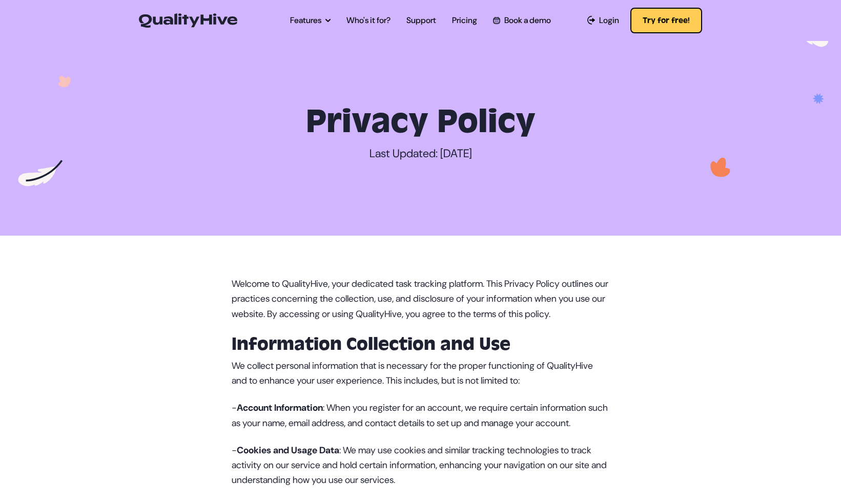  I want to click on img: Book a QualityHive Demo, so click(496, 20).